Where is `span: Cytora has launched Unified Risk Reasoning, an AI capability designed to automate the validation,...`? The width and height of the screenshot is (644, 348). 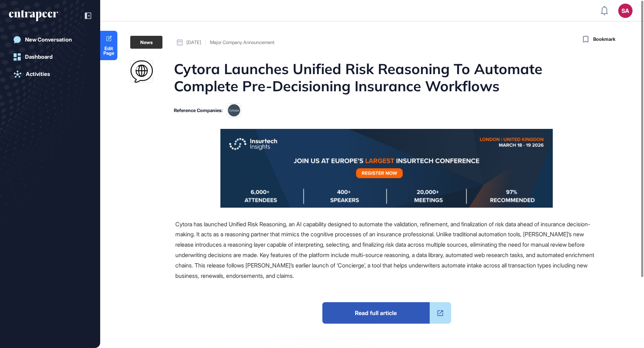 span: Cytora has launched Unified Risk Reasoning, an AI capability designed to automate the validation,... is located at coordinates (385, 250).